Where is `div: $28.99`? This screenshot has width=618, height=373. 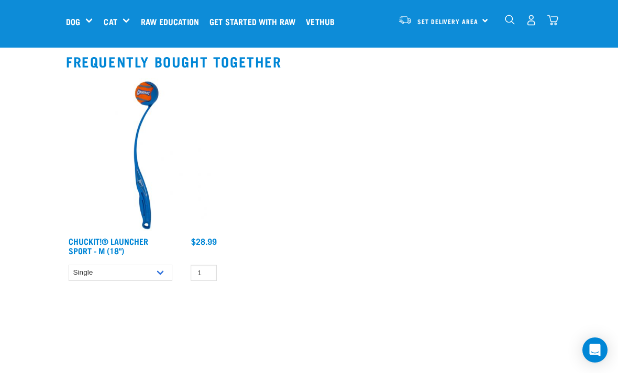 div: $28.99 is located at coordinates (204, 241).